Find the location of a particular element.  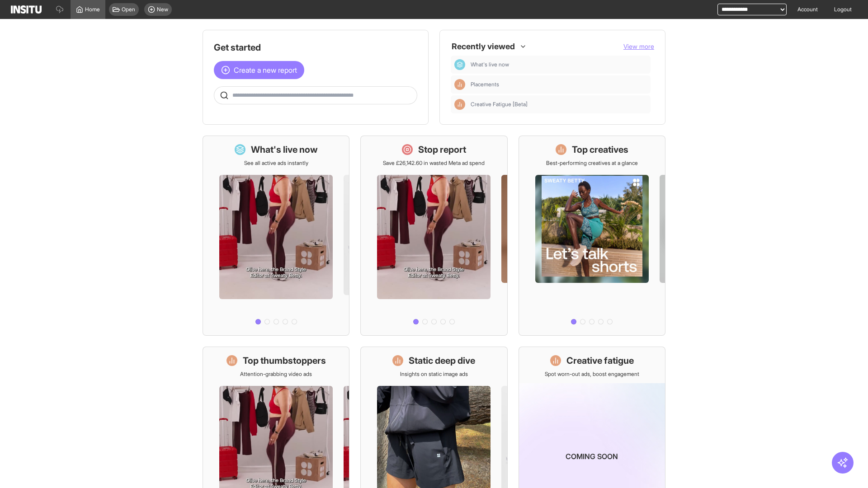

p: Attention-grabbing video ads is located at coordinates (275, 374).